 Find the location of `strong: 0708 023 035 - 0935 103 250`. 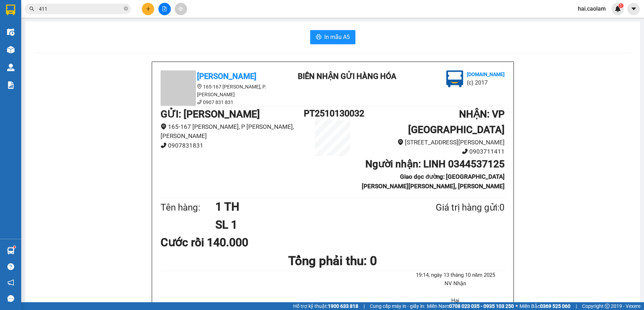

strong: 0708 023 035 - 0935 103 250 is located at coordinates (481, 306).